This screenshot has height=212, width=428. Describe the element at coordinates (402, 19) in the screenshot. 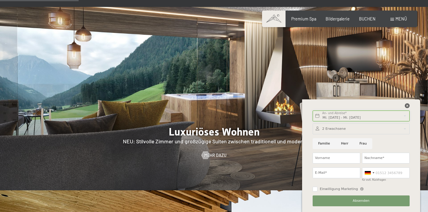

I see `span: Menü` at that location.